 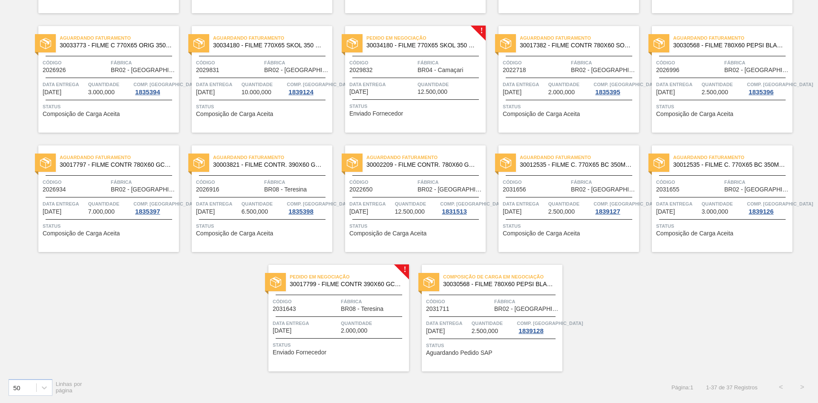 I want to click on span: 2022718, so click(x=514, y=70).